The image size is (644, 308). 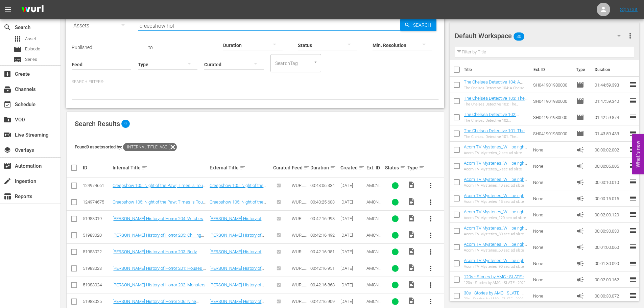 What do you see at coordinates (7, 135) in the screenshot?
I see `span: Live Streaming` at bounding box center [7, 135].